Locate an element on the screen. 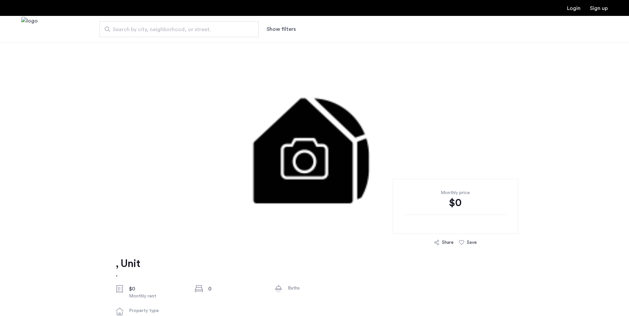  img: logo is located at coordinates (30, 29).